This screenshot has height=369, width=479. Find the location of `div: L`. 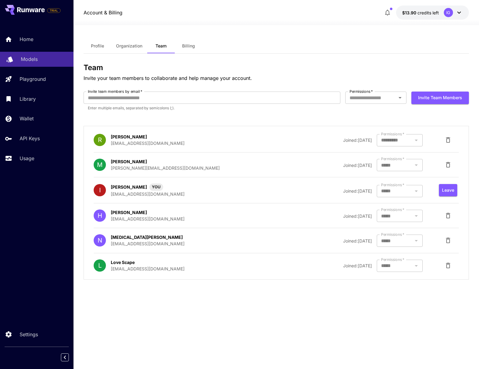

div: L is located at coordinates (100, 265).